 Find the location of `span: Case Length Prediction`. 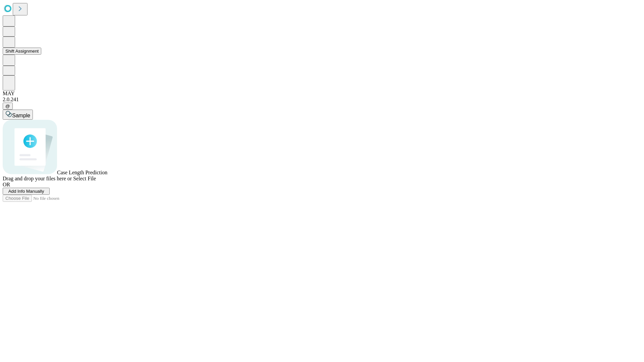

span: Case Length Prediction is located at coordinates (82, 172).